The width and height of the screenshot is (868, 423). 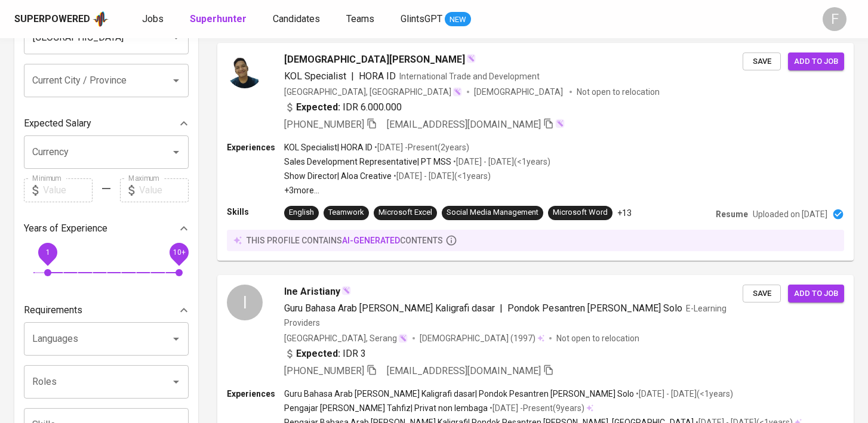 I want to click on div: Microsoft Word, so click(x=581, y=212).